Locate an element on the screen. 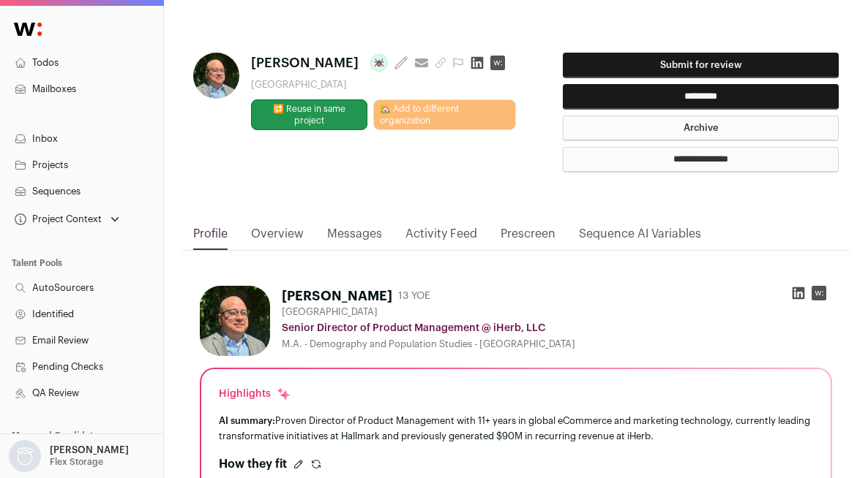 The image size is (868, 478). a: Prescreen is located at coordinates (527, 238).